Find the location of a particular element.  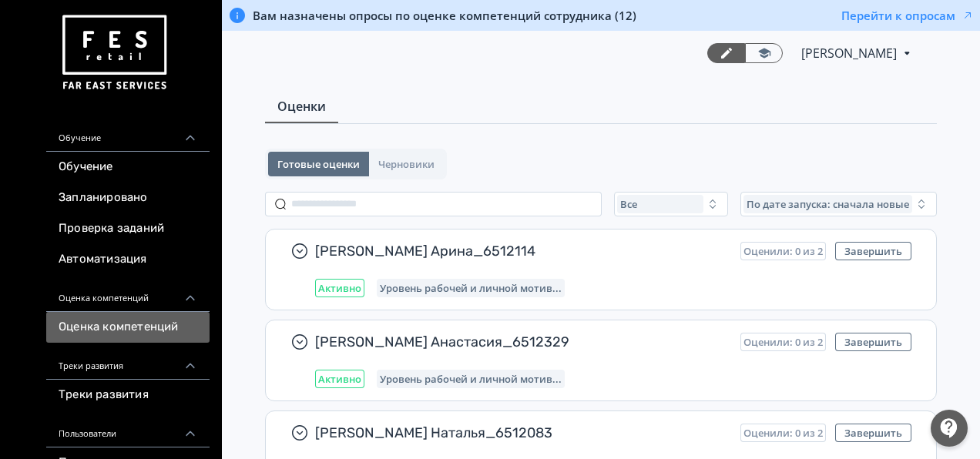

img: https://files.teachbase.ru/system/account/57463/logo/medium-936fc5084dd2c598f50a98b9cbe0469a.png is located at coordinates (114, 52).